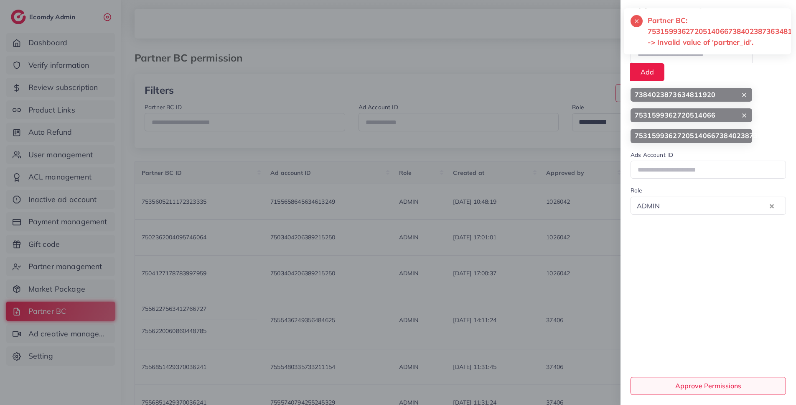 The image size is (796, 405). I want to click on input: Search for option, so click(715, 205).